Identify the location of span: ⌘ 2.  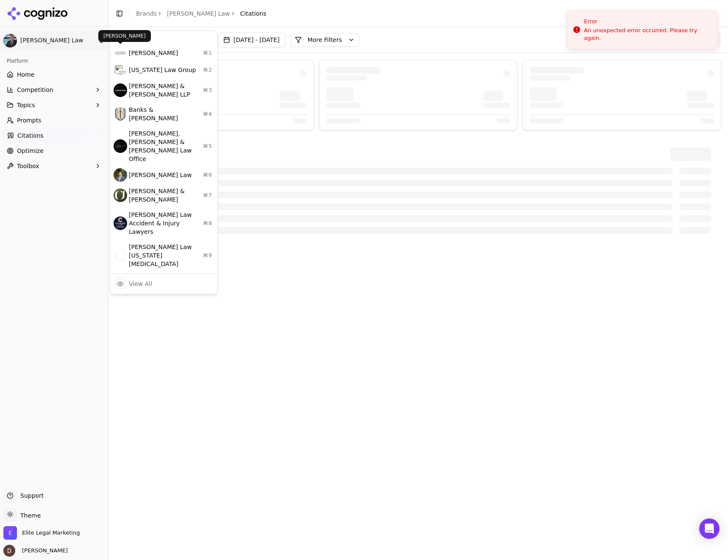
(207, 70).